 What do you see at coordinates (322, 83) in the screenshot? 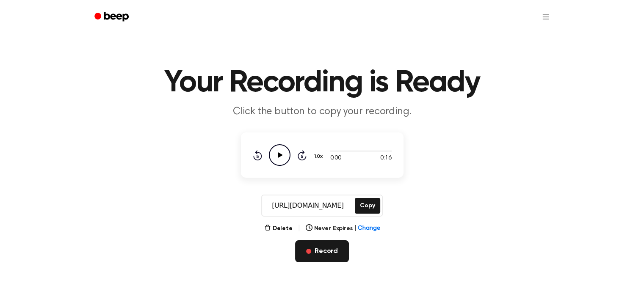
I see `h1: Your Recording is Ready` at bounding box center [322, 83].